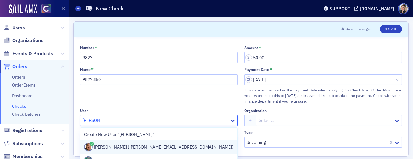 Image resolution: width=413 pixels, height=159 pixels. What do you see at coordinates (323, 80) in the screenshot?
I see `input: MM/DD/YYYY` at bounding box center [323, 80].